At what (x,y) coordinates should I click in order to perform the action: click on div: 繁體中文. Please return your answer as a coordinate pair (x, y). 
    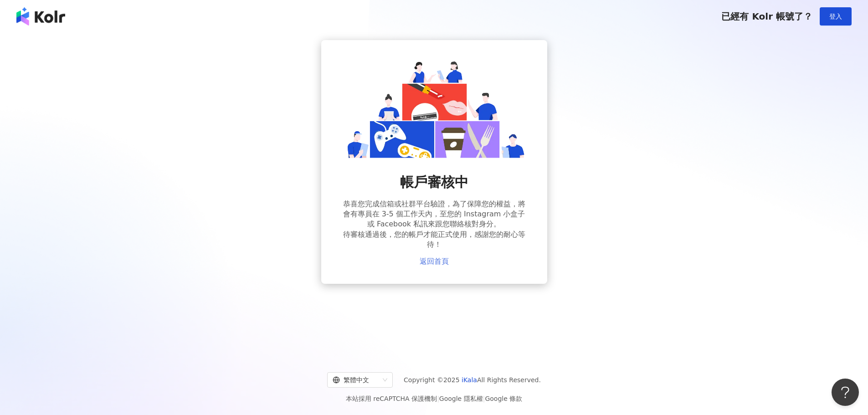
    Looking at the image, I should click on (356, 380).